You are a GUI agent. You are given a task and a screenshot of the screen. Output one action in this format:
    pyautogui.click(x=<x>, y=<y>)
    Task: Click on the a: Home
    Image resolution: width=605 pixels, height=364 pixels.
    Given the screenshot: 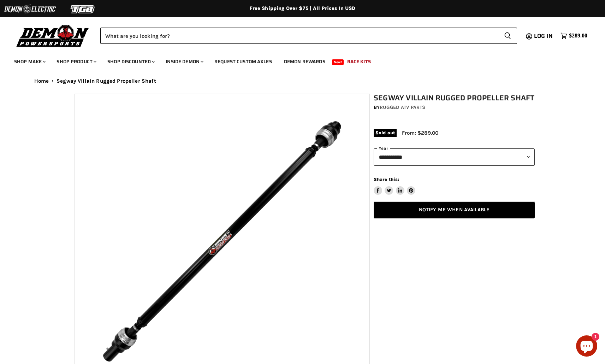 What is the action you would take?
    pyautogui.click(x=42, y=81)
    